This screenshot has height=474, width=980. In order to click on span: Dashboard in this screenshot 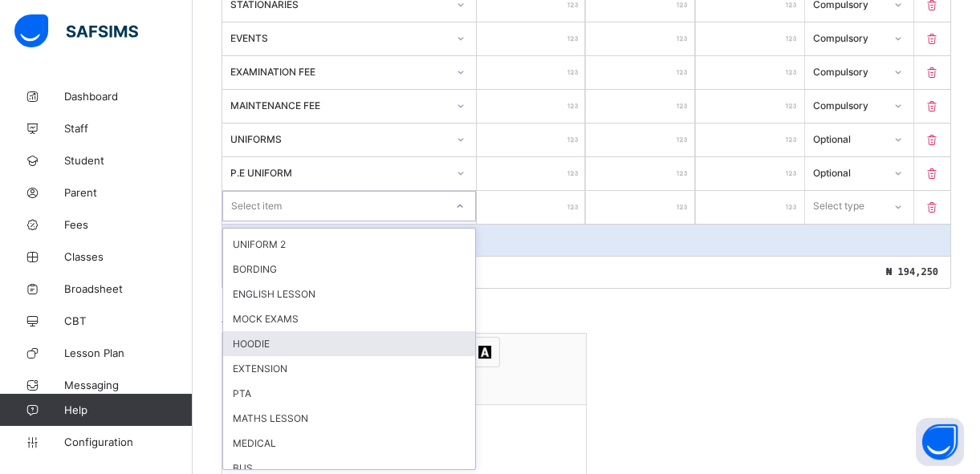, I will do `click(129, 96)`.